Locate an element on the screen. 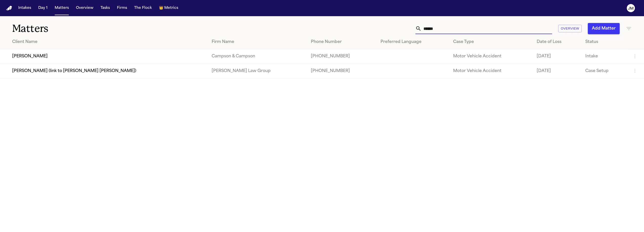  a: Matters is located at coordinates (62, 8).